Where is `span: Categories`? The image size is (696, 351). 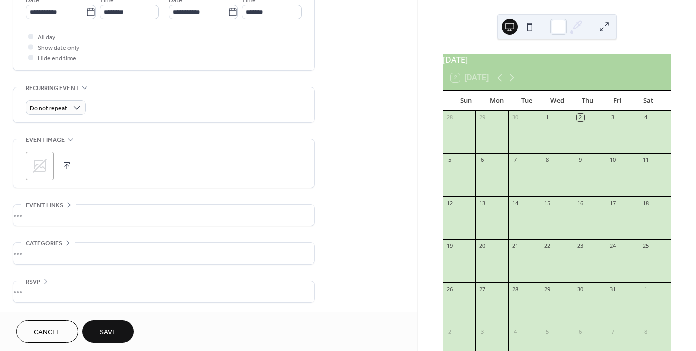
span: Categories is located at coordinates (44, 244).